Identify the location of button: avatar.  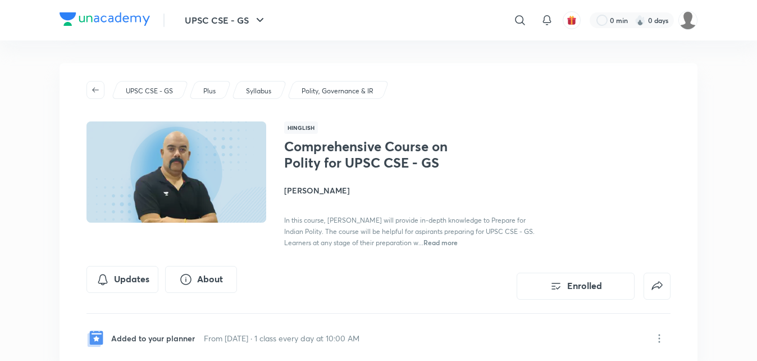
(572, 20).